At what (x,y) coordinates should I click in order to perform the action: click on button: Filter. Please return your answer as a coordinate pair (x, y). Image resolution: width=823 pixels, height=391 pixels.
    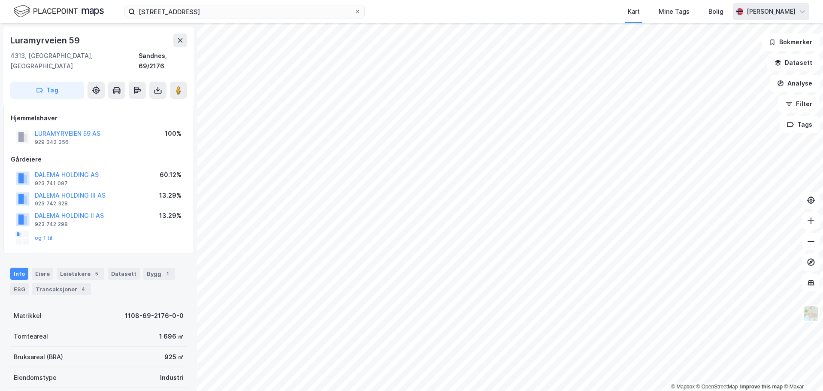
    Looking at the image, I should click on (799, 104).